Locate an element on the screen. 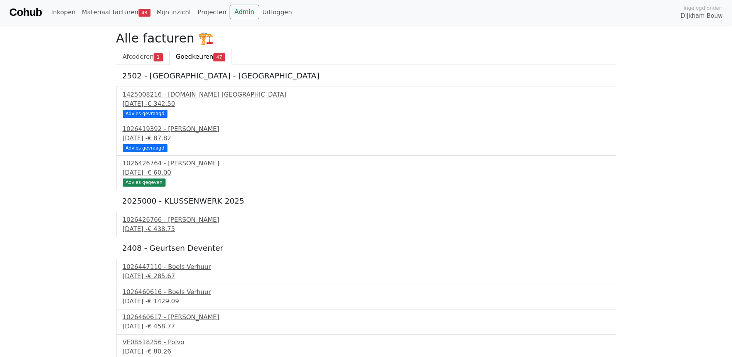 This screenshot has height=357, width=732. h5: 2408 - Geurtsen Deventer is located at coordinates (366, 248).